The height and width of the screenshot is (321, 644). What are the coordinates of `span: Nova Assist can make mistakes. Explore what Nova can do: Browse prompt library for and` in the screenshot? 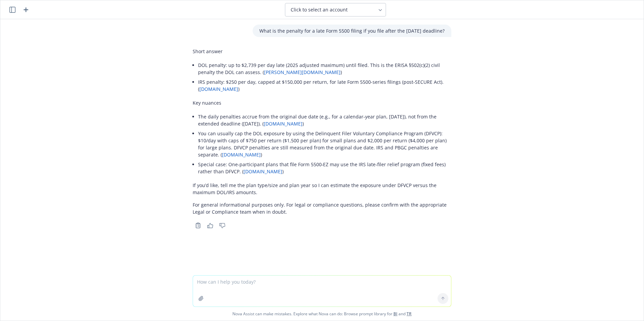 It's located at (322, 313).